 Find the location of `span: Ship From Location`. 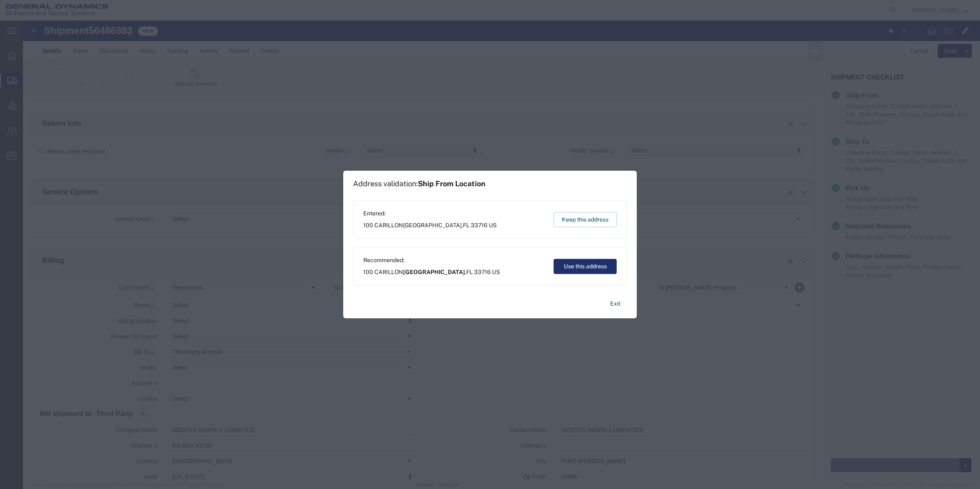

span: Ship From Location is located at coordinates (452, 183).